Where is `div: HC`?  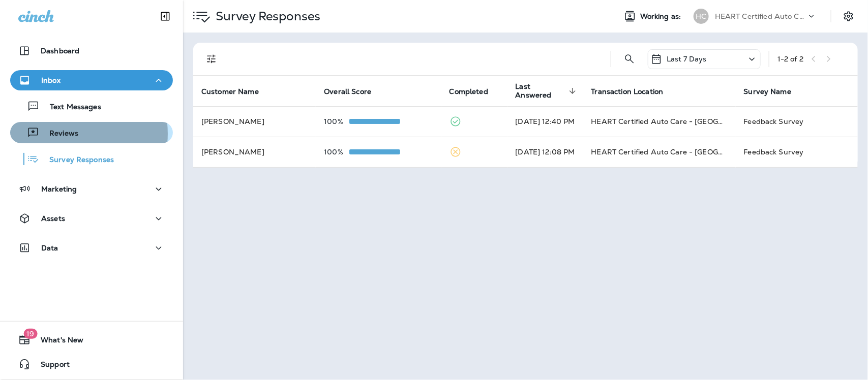 div: HC is located at coordinates (701, 16).